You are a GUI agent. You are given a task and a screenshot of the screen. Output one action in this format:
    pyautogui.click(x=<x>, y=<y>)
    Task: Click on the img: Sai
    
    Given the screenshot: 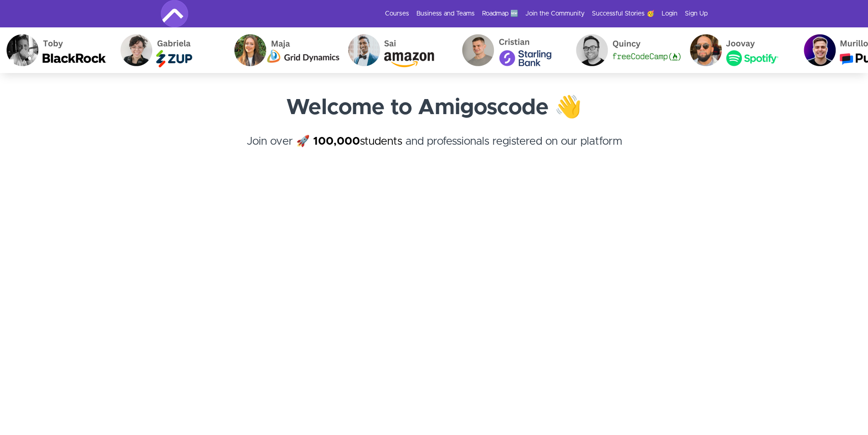 What is the action you would take?
    pyautogui.click(x=393, y=50)
    